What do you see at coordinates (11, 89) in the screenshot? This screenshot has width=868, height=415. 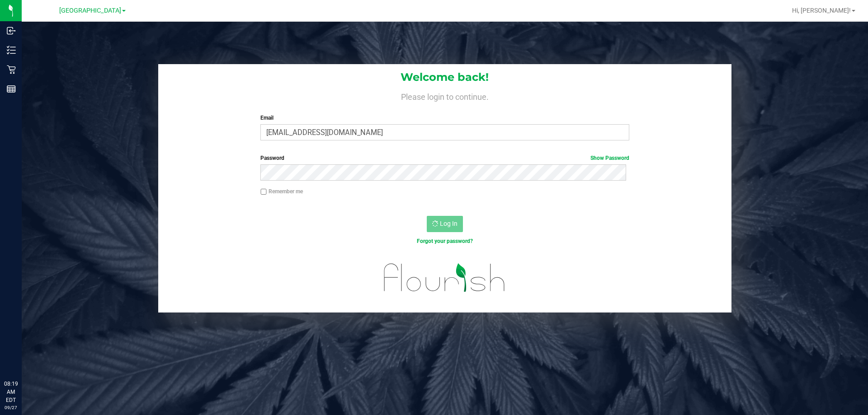 I see `inline-svg: Reports` at bounding box center [11, 89].